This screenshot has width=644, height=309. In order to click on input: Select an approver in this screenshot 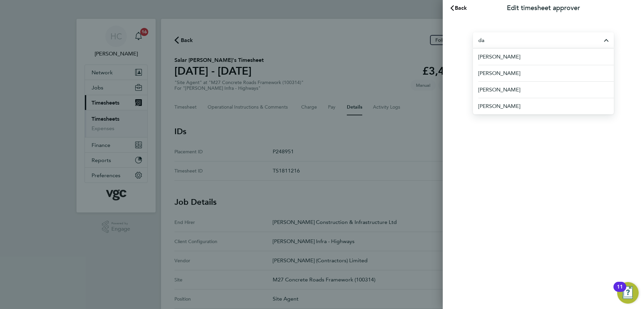, I will do `click(544, 40)`.